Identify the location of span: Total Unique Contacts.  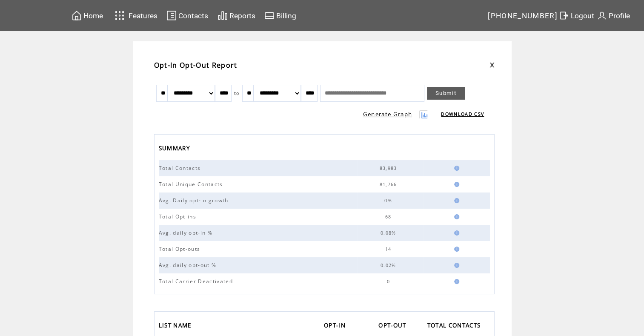
(192, 184).